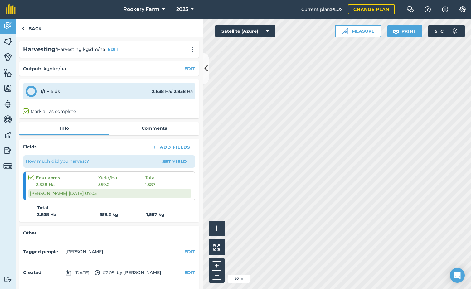 The image size is (471, 289). I want to click on strong: 1,587 kg, so click(155, 214).